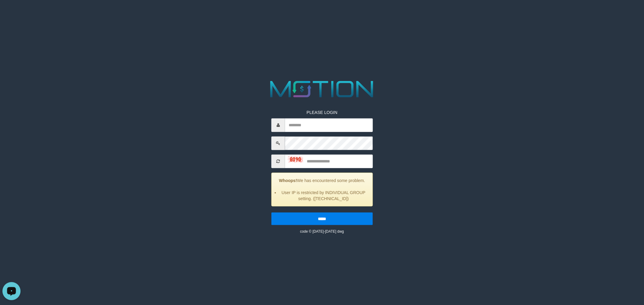 The height and width of the screenshot is (305, 644). Describe the element at coordinates (322, 112) in the screenshot. I see `p: PLEASE LOGIN` at that location.